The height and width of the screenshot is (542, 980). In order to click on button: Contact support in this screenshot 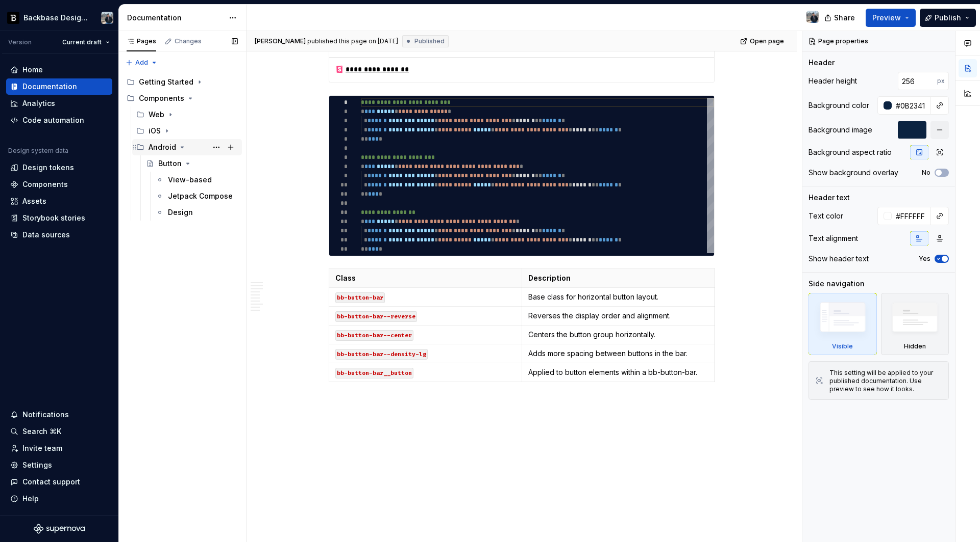, I will do `click(59, 483)`.